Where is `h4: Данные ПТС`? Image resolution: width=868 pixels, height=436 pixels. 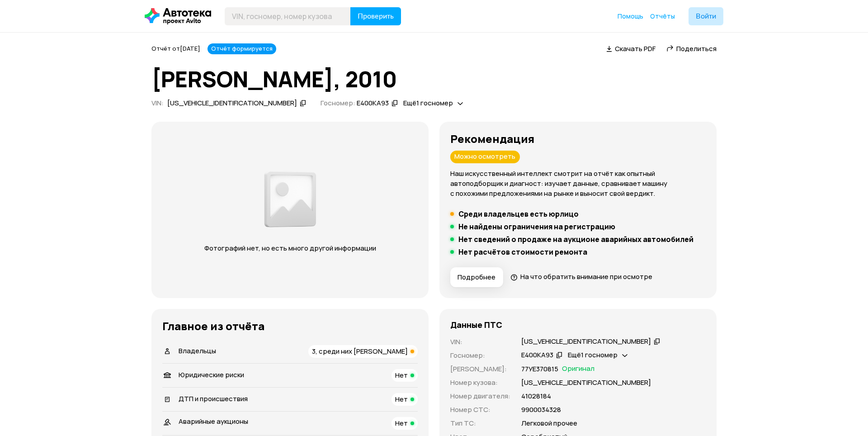 h4: Данные ПТС is located at coordinates (476, 325).